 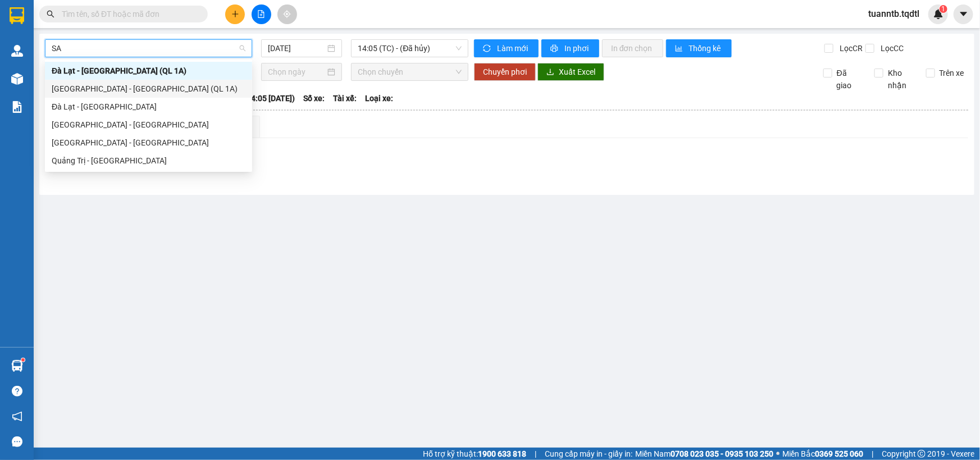 What do you see at coordinates (148, 107) in the screenshot?
I see `div: Đà Lạt - Sài Gòn` at bounding box center [148, 107].